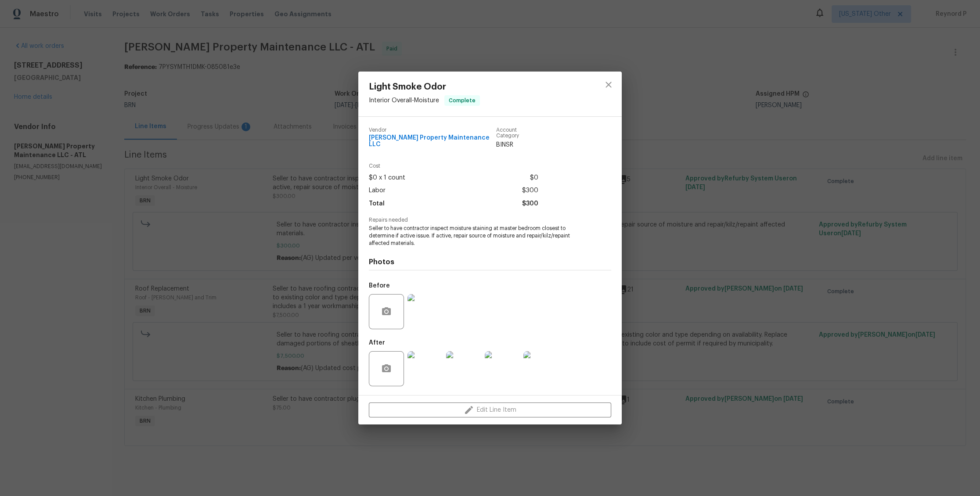 This screenshot has width=980, height=496. I want to click on h4: Photos, so click(490, 262).